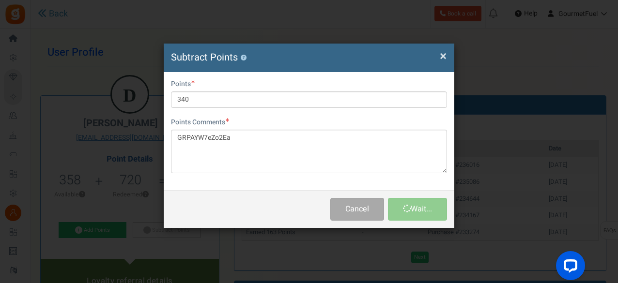 Image resolution: width=618 pixels, height=283 pixels. What do you see at coordinates (200, 123) in the screenshot?
I see `label: Points Comments` at bounding box center [200, 123].